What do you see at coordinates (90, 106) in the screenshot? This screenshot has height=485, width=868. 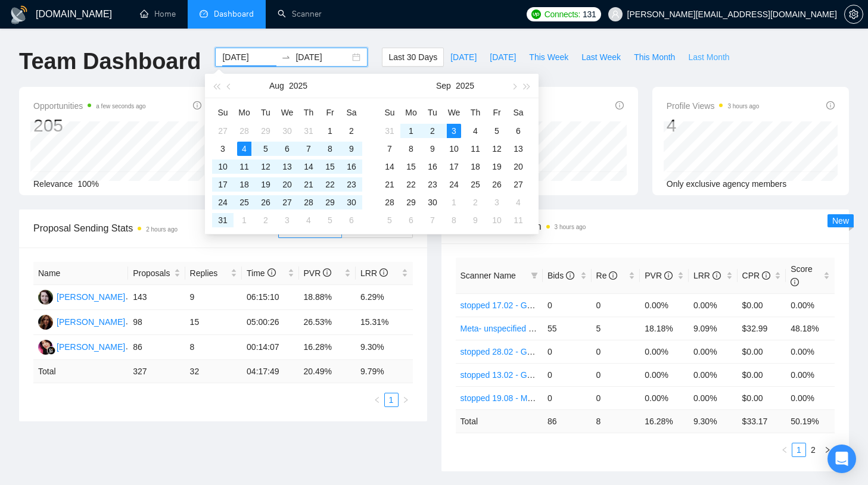 I see `span: Opportunities` at bounding box center [90, 106].